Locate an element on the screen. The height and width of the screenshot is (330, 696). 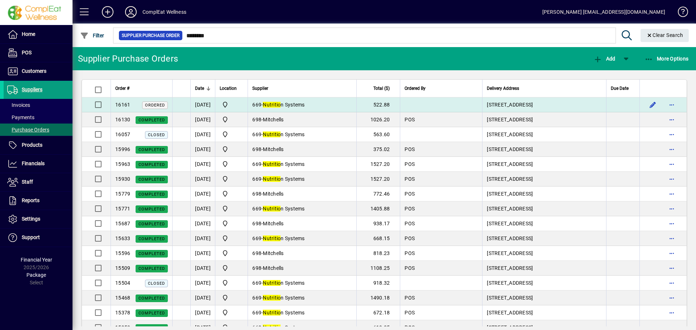
div: Order # is located at coordinates (141, 88).